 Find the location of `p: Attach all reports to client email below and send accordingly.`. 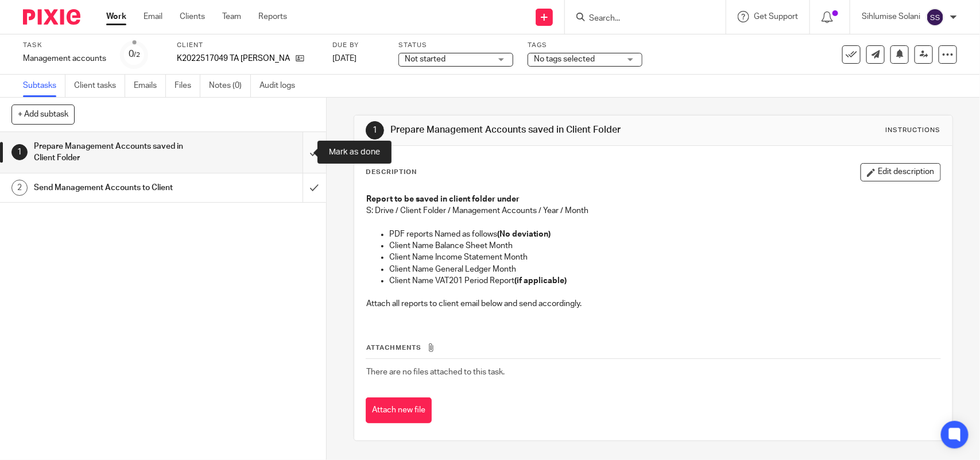

p: Attach all reports to client email below and send accordingly. is located at coordinates (653, 304).